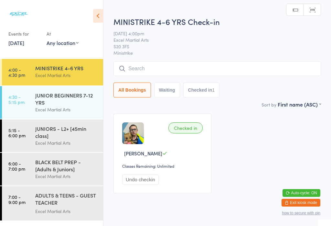  What do you see at coordinates (133, 133) in the screenshot?
I see `img: image1704222643.png` at bounding box center [133, 133].